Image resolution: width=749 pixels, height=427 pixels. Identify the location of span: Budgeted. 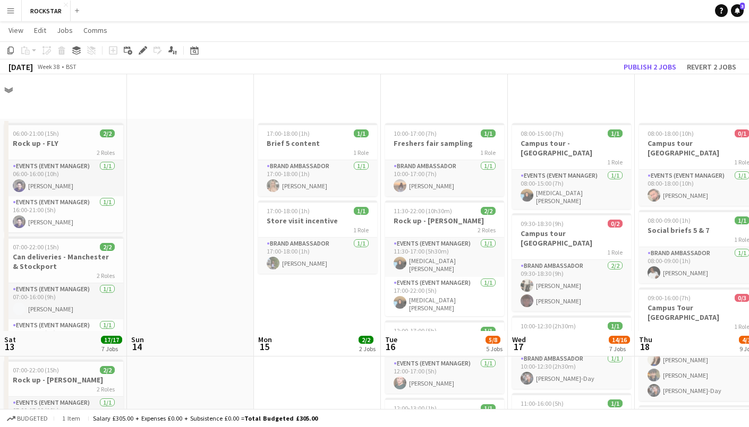
(32, 419).